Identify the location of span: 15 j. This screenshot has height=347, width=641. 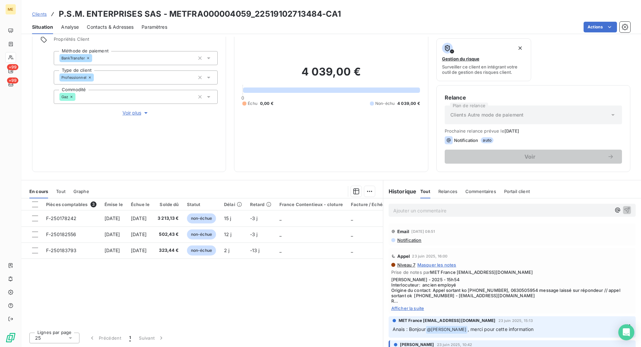
(228, 218).